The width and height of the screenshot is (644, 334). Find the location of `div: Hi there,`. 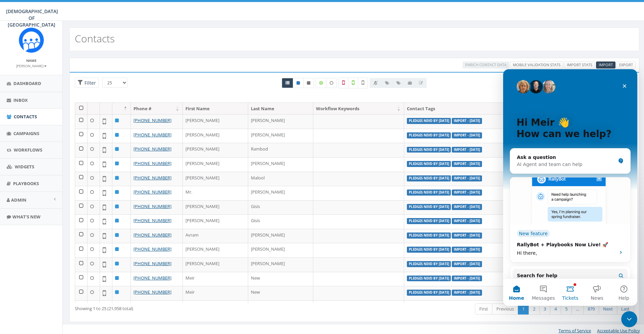

div: Hi there, is located at coordinates (61, 183).